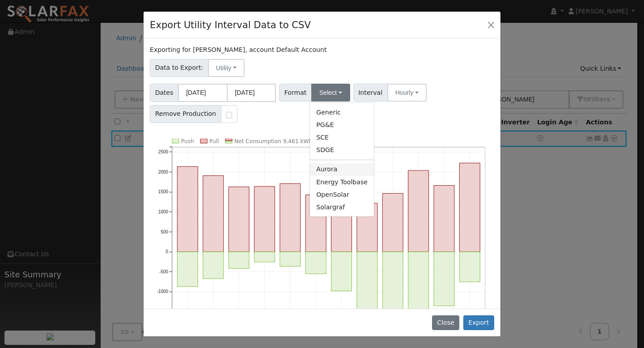  Describe the element at coordinates (227, 68) in the screenshot. I see `button: Utility` at that location.